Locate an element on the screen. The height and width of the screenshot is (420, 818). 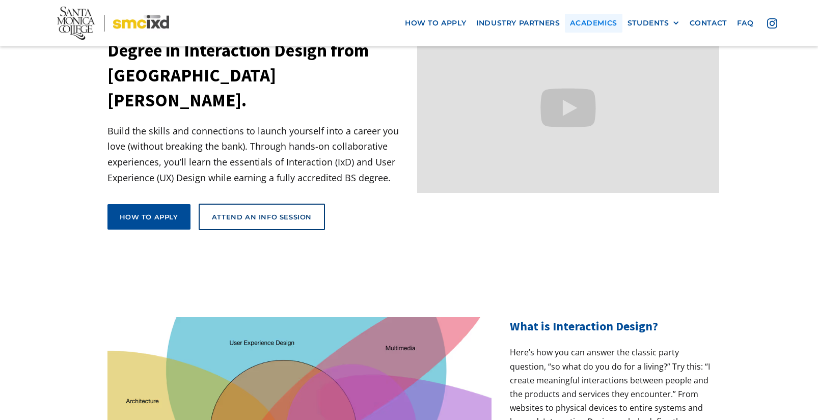
a: faq is located at coordinates (745, 23).